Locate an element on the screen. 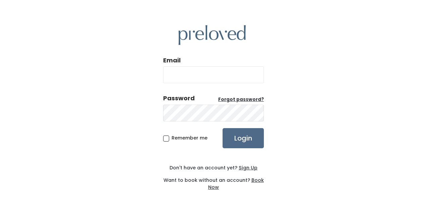 This screenshot has width=427, height=216. u: Forgot password? is located at coordinates (241, 99).